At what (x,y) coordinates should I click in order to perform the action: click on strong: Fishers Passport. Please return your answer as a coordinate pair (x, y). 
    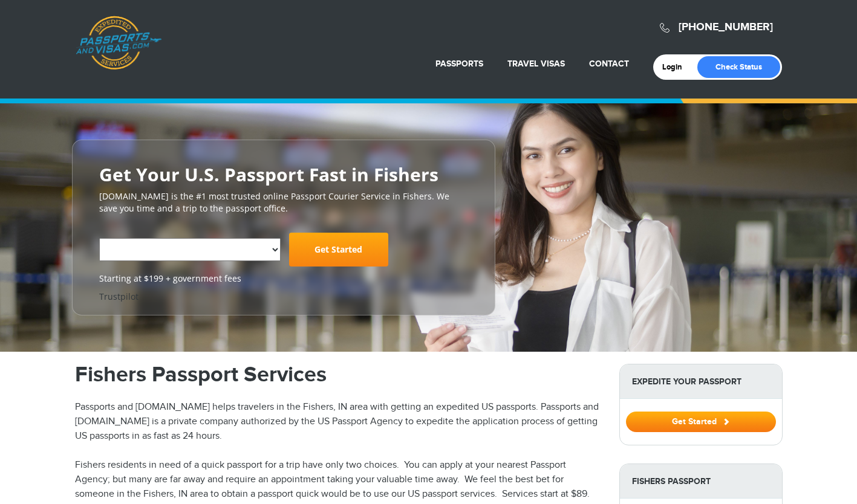
    Looking at the image, I should click on (701, 481).